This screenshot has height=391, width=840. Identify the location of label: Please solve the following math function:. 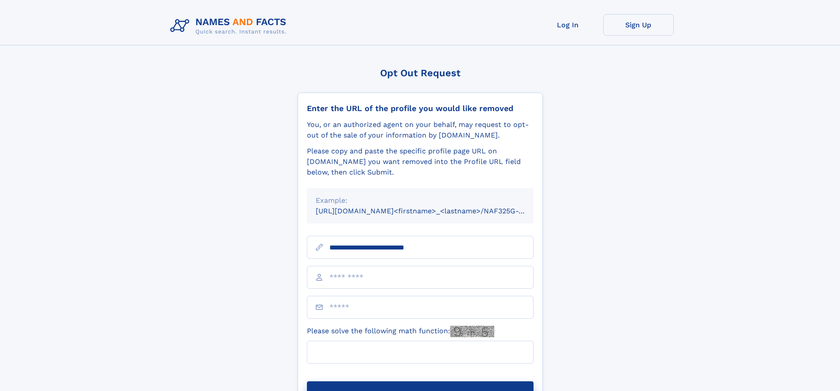
(400, 332).